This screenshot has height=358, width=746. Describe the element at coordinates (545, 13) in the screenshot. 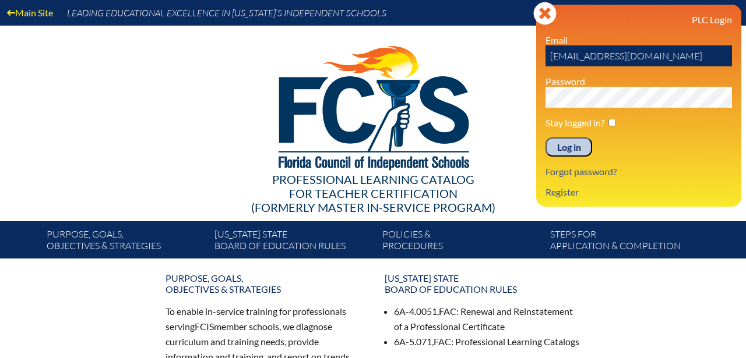

I see `svg: Close` at that location.